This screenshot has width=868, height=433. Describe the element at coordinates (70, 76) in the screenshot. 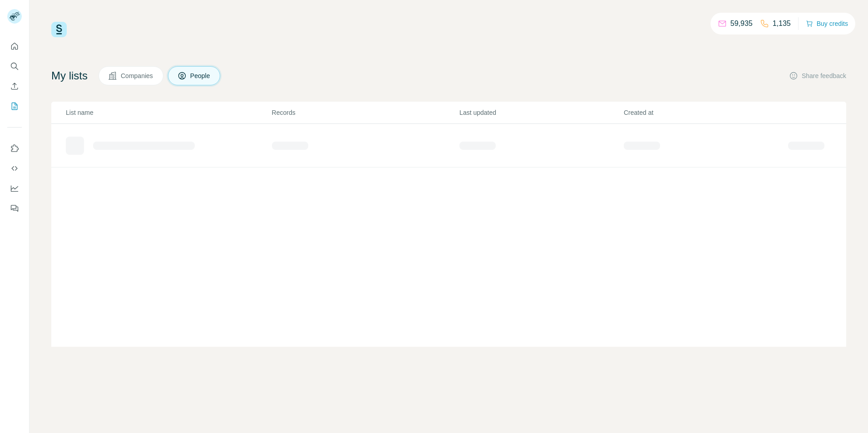

I see `h4: My lists` at that location.